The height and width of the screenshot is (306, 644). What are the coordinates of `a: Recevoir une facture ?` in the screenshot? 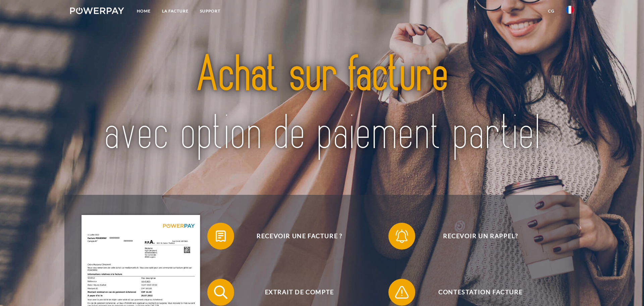 It's located at (294, 236).